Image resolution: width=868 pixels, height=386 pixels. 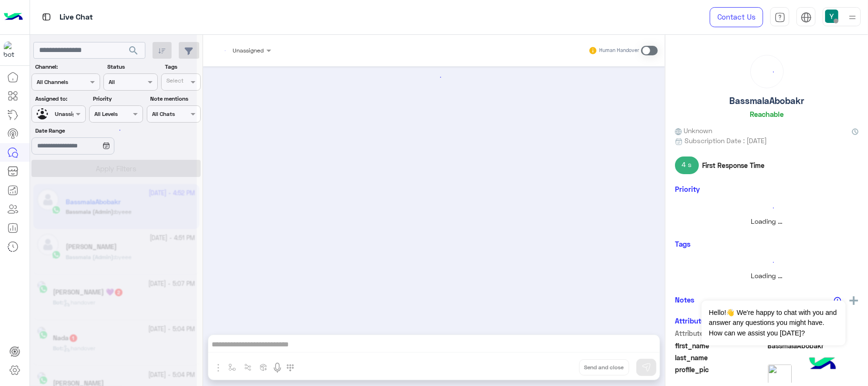 What do you see at coordinates (693, 130) in the screenshot?
I see `span: Unknown` at bounding box center [693, 130].